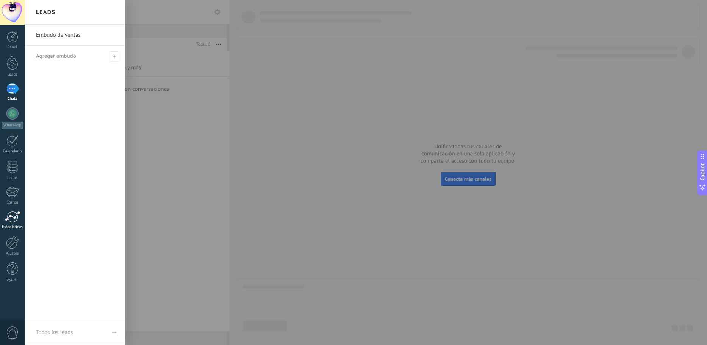  Describe the element at coordinates (12, 99) in the screenshot. I see `div: Chats` at that location.